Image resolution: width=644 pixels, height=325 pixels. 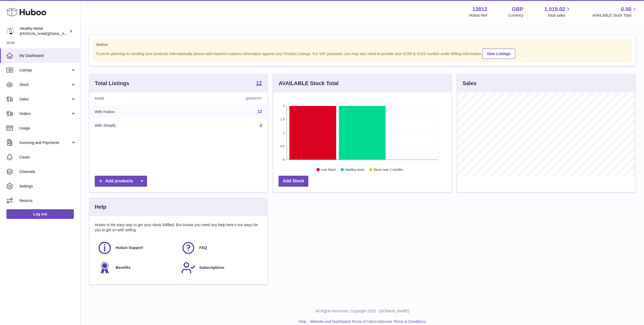 What do you see at coordinates (282, 119) in the screenshot?
I see `text: 1.5` at bounding box center [282, 119].